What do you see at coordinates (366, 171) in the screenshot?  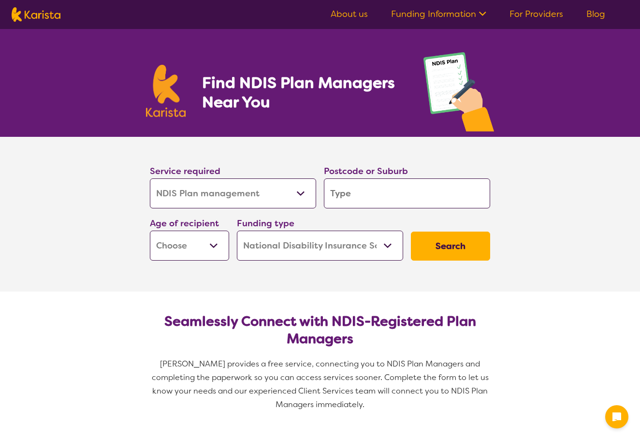 I see `label: Postcode or Suburb` at bounding box center [366, 171].